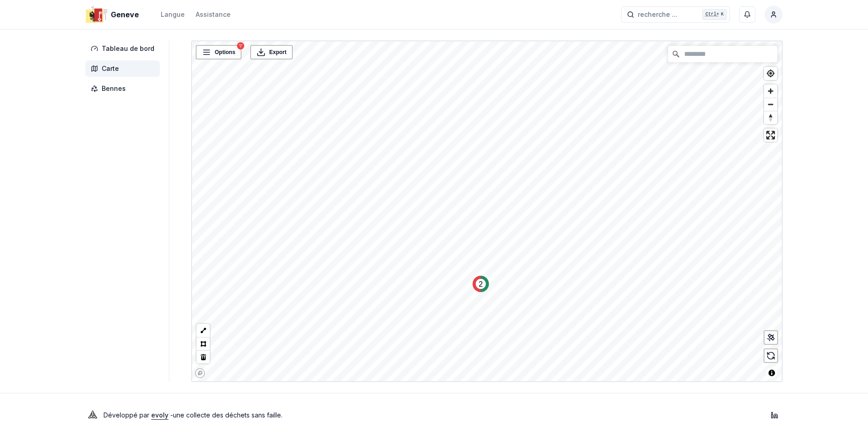 The height and width of the screenshot is (437, 868). What do you see at coordinates (225, 52) in the screenshot?
I see `span: Options` at bounding box center [225, 52].